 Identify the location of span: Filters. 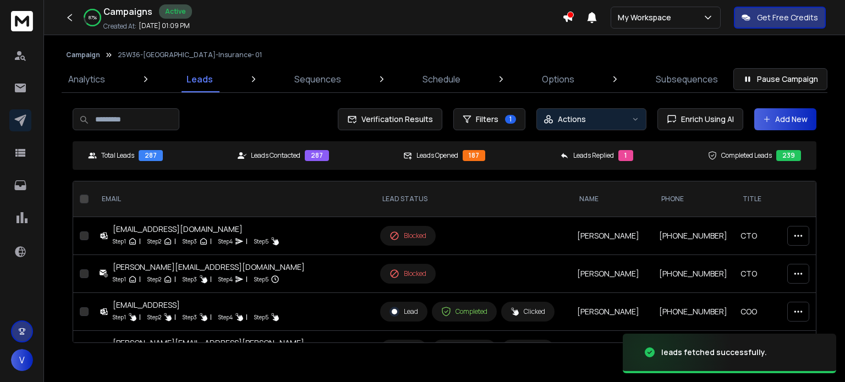
(487, 119).